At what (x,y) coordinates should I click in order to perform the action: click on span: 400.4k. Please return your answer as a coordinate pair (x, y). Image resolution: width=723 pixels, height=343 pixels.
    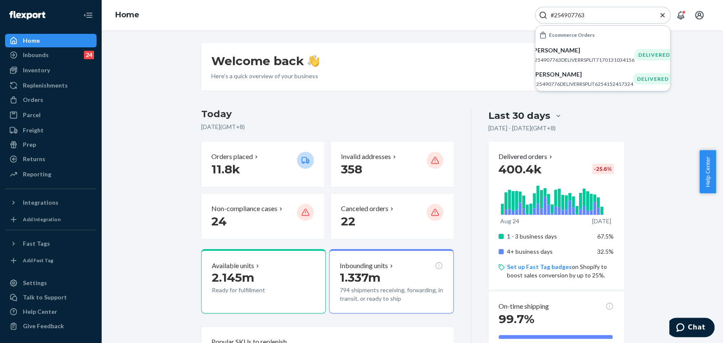
    Looking at the image, I should click on (520, 169).